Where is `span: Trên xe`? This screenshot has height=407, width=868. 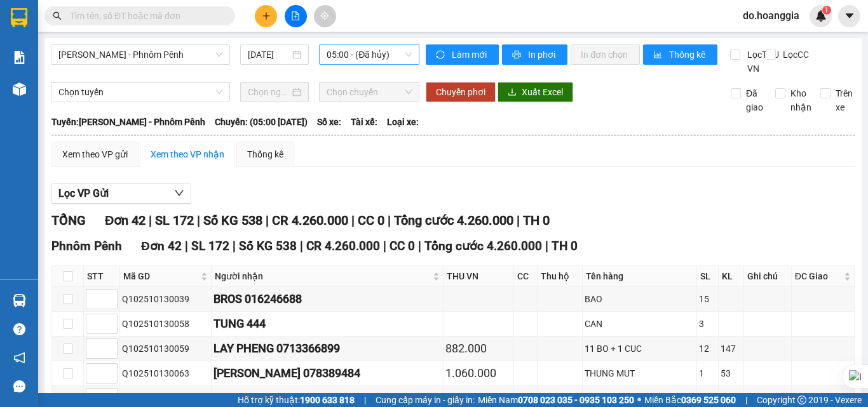 span: Trên xe is located at coordinates (844, 100).